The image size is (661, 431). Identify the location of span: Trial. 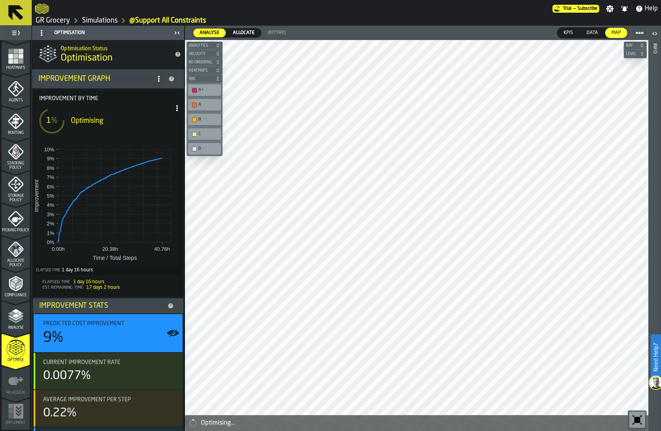
(567, 9).